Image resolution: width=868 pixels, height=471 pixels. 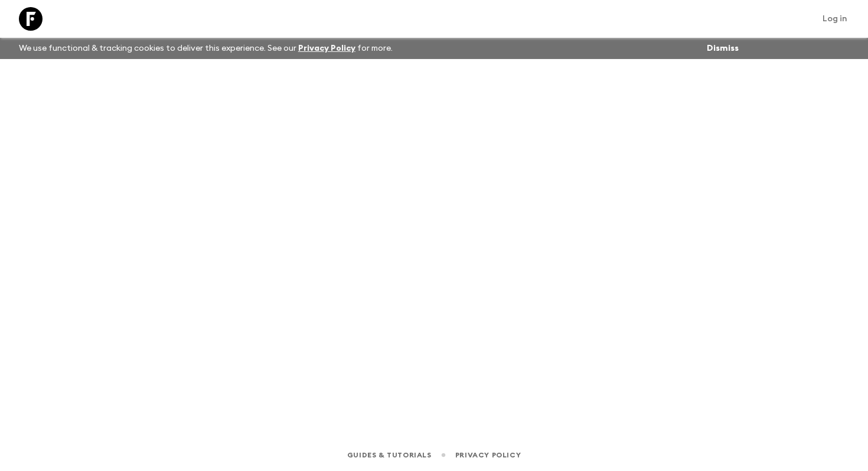 I want to click on button: Dismiss, so click(x=723, y=49).